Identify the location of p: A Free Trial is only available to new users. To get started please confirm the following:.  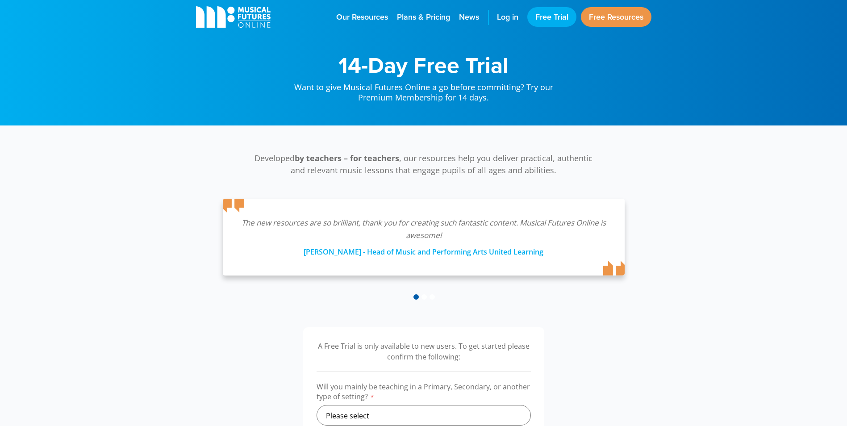
(424, 351).